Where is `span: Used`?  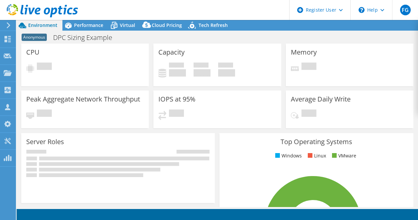
span: Used is located at coordinates (176, 66).